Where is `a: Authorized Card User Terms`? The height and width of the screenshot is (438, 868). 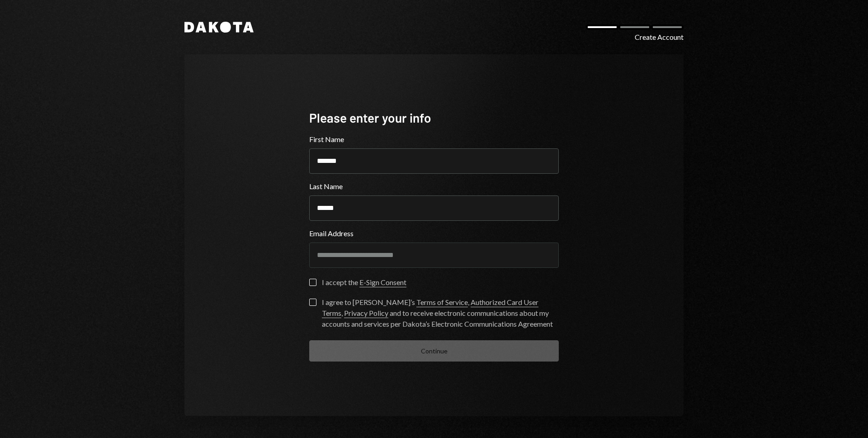
a: Authorized Card User Terms is located at coordinates (430, 307).